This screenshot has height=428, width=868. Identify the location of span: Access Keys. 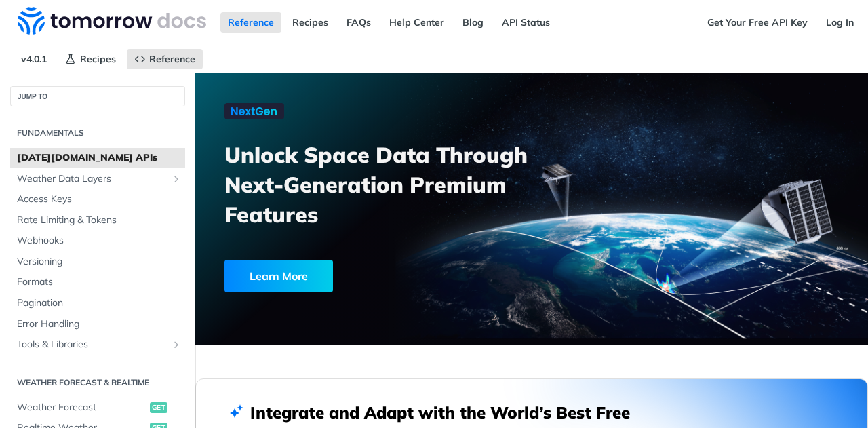
(99, 199).